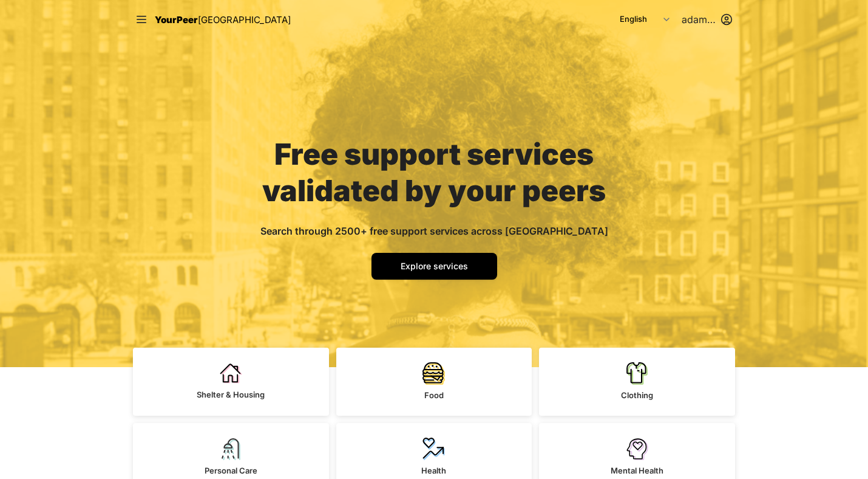 The image size is (868, 479). I want to click on span: YourPeer, so click(176, 20).